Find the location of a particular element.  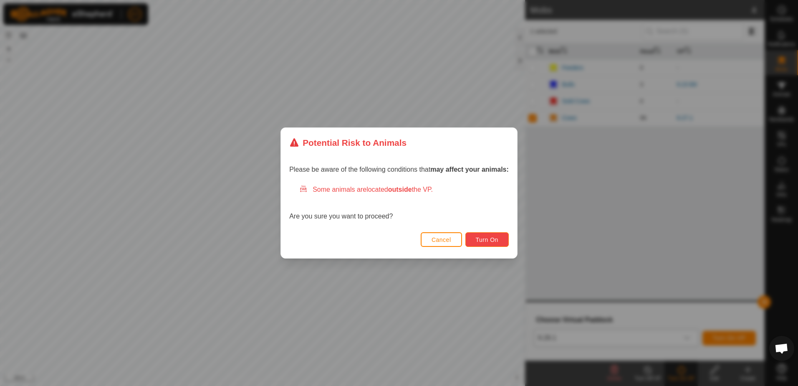

span: Cancel is located at coordinates (441, 239).